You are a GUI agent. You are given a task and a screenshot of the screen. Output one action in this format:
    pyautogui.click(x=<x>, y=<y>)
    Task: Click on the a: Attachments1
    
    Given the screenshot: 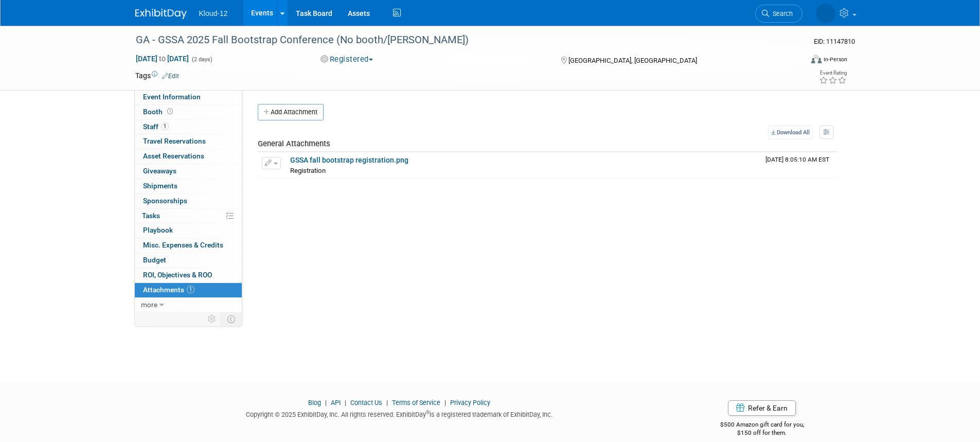 What is the action you would take?
    pyautogui.click(x=189, y=290)
    